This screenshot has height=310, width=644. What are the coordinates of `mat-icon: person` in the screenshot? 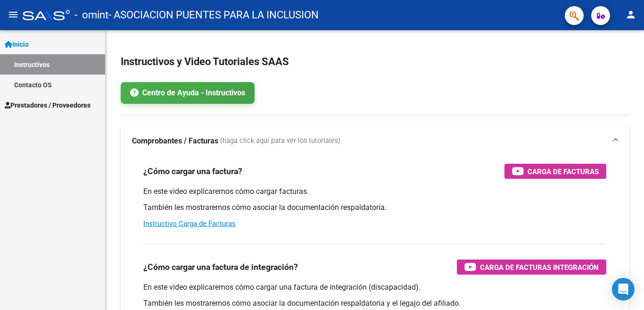 It's located at (631, 15).